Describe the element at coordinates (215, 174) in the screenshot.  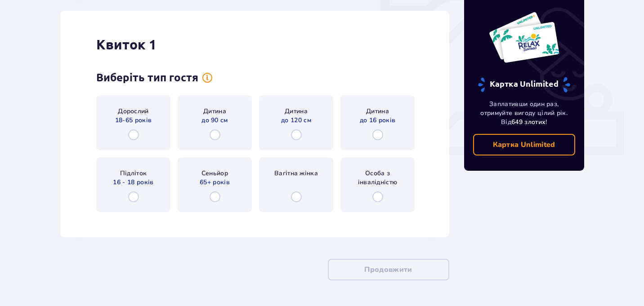
I see `span: Сеньйор` at that location.